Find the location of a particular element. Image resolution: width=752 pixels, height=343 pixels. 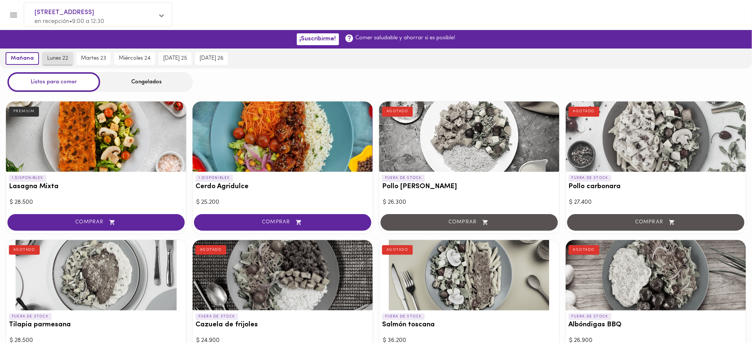

button: miércoles 24 is located at coordinates (135, 59).